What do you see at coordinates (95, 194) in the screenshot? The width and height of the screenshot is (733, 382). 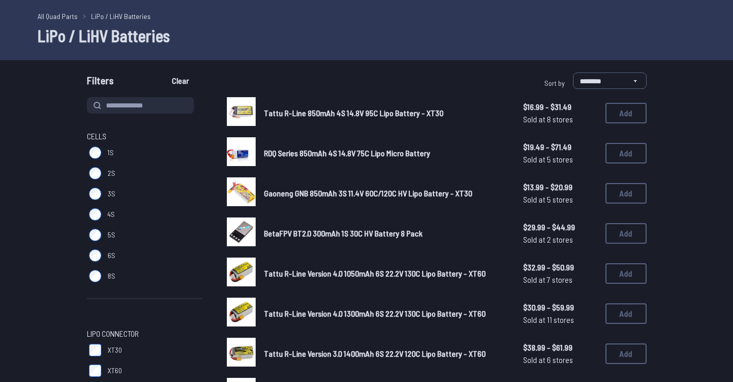 I see `input: 3S` at bounding box center [95, 194].